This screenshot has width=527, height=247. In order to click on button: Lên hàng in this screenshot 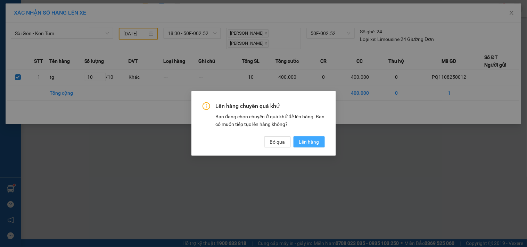, I will do `click(309, 142)`.